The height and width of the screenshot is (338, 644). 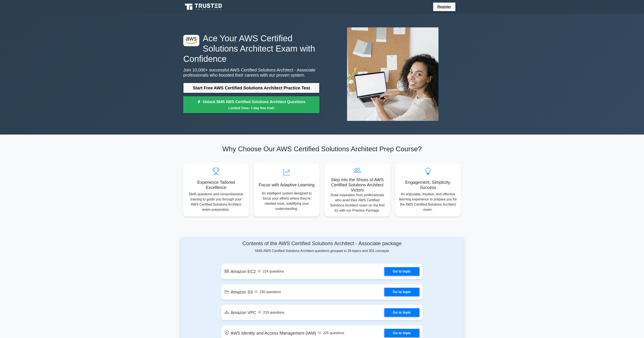 I want to click on h4: Contents of the AWS Certified Solutions Architect - Associate package, so click(x=322, y=243).